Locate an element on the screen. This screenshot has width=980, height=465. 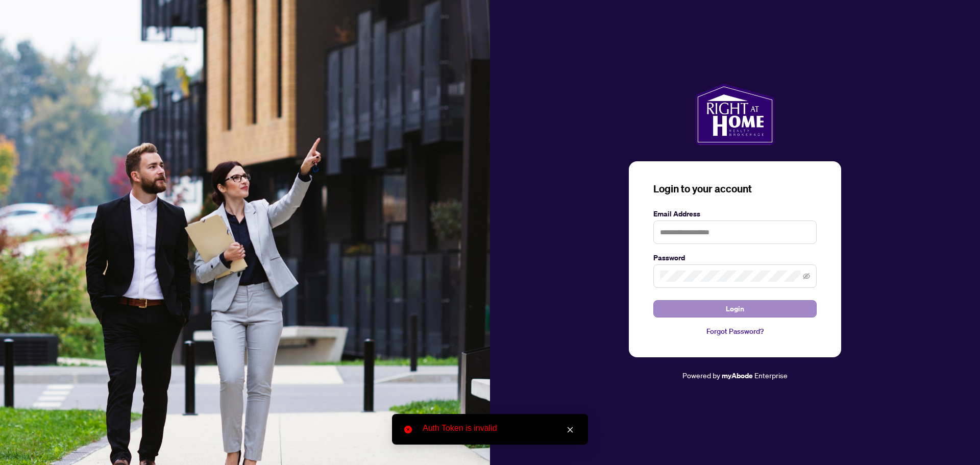
a: Close is located at coordinates (571, 430).